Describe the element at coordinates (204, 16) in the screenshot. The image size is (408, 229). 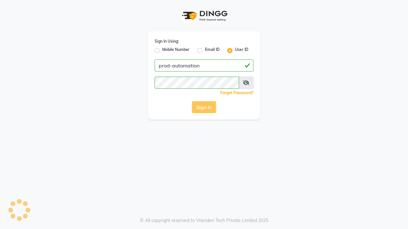
I see `img: logo1.svg` at that location.